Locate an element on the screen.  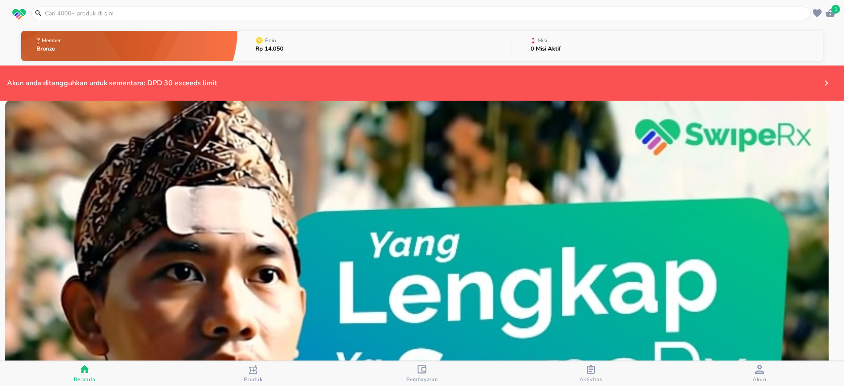
input: Cari 4000+ produk di sini is located at coordinates (426, 13).